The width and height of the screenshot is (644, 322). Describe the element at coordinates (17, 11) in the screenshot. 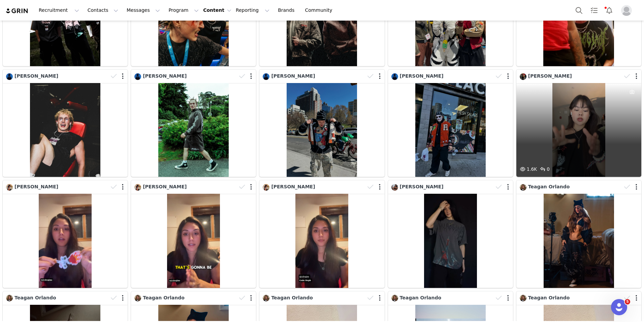

I see `a: grin logo` at that location.